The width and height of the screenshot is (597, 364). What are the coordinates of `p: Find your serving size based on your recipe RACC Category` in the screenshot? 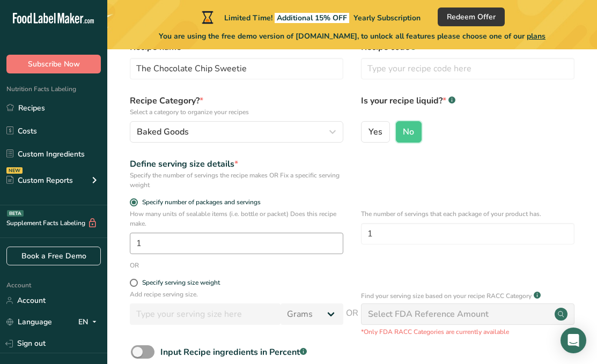 It's located at (446, 296).